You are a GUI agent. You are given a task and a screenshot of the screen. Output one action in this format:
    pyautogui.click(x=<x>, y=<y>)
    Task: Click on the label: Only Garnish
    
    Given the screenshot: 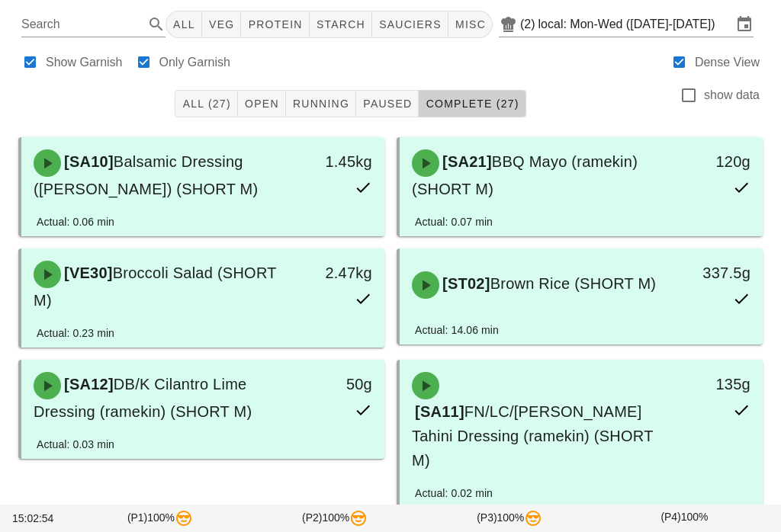 What is the action you would take?
    pyautogui.click(x=194, y=63)
    